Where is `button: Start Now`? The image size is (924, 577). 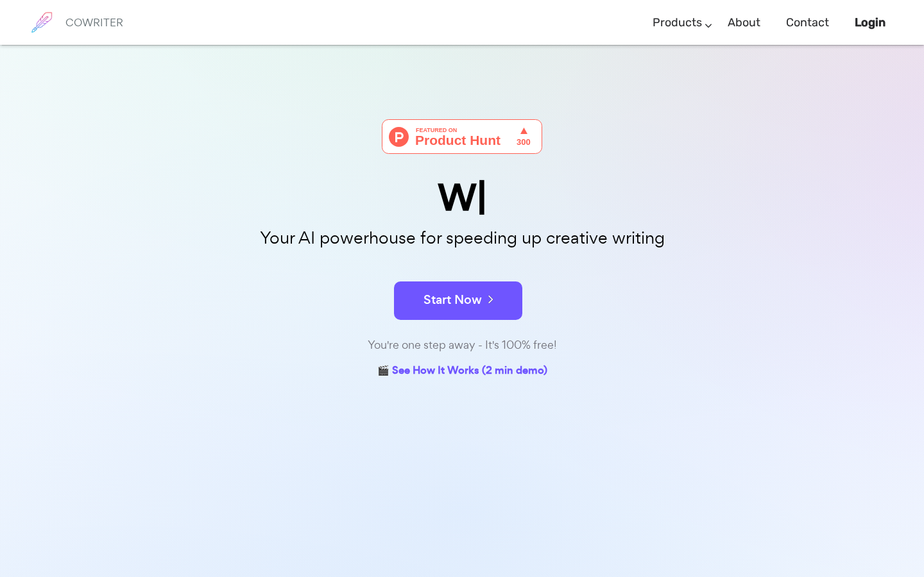
button: Start Now is located at coordinates (458, 301).